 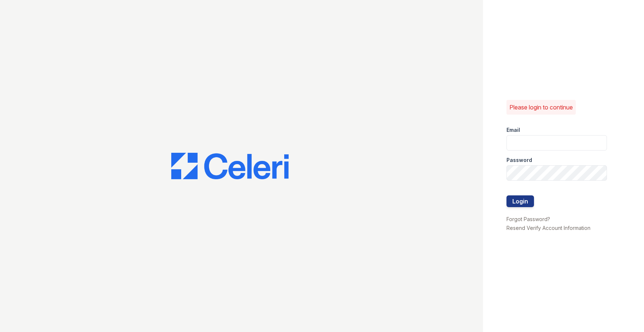 What do you see at coordinates (541, 107) in the screenshot?
I see `p: Please login to continue` at bounding box center [541, 107].